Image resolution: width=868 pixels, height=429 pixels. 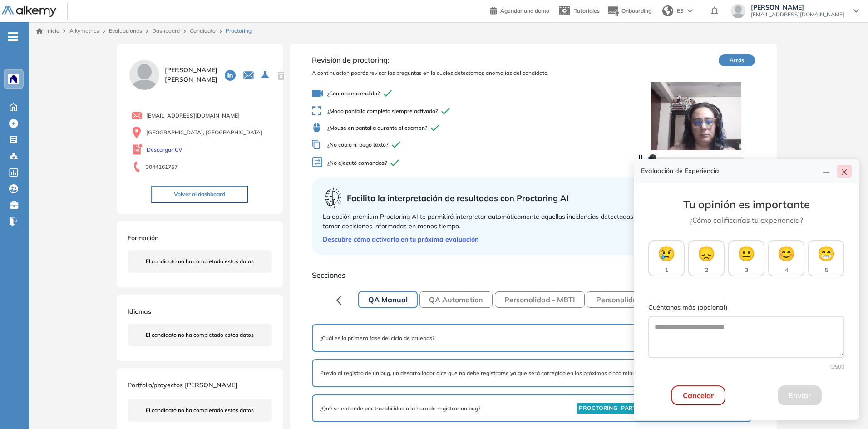 What do you see at coordinates (680, 11) in the screenshot?
I see `span: ES` at bounding box center [680, 11].